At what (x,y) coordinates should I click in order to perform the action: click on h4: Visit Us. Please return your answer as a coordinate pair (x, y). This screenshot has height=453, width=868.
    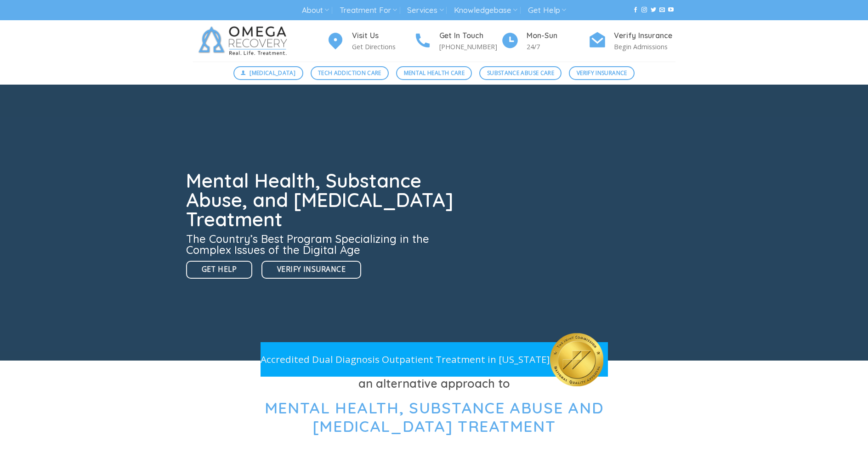
    Looking at the image, I should click on (382, 36).